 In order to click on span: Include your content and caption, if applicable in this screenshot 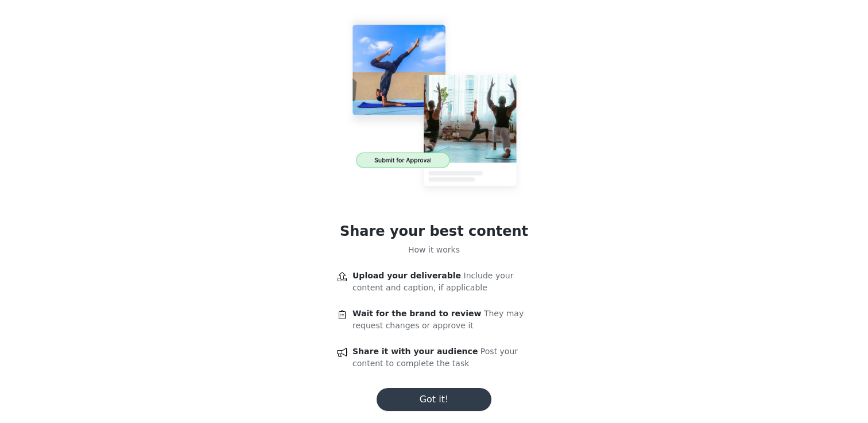, I will do `click(432, 281)`.